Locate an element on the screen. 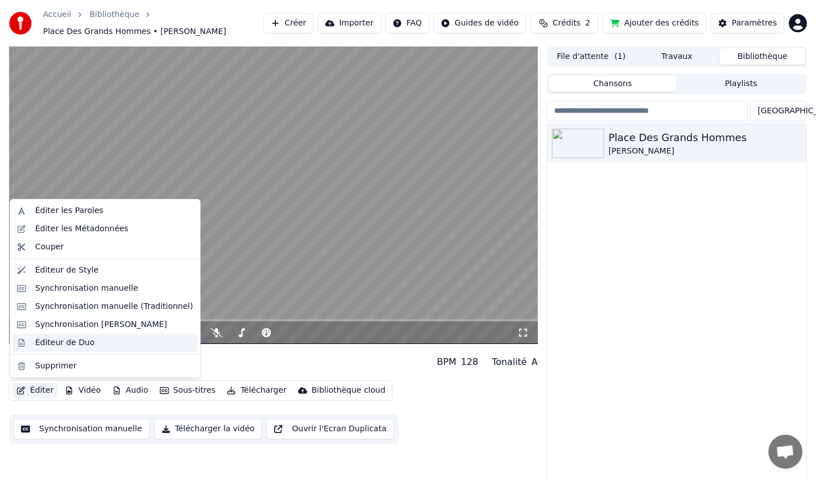  div: Éditeur de Duo is located at coordinates (65, 343).